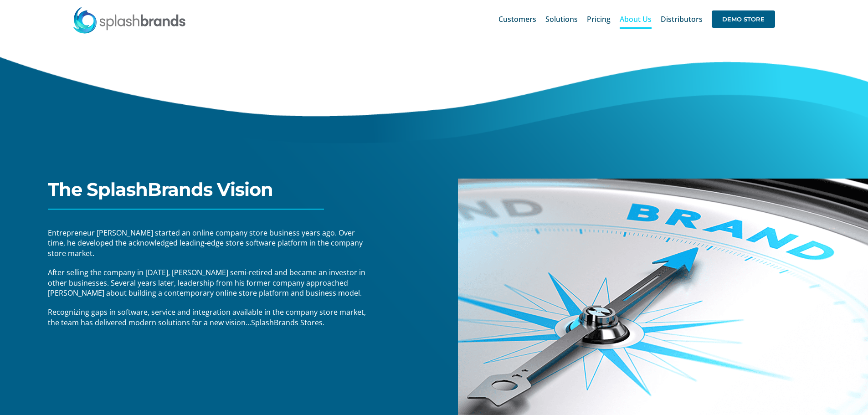 This screenshot has width=868, height=415. What do you see at coordinates (160, 189) in the screenshot?
I see `span: The SplashBrands Vision` at bounding box center [160, 189].